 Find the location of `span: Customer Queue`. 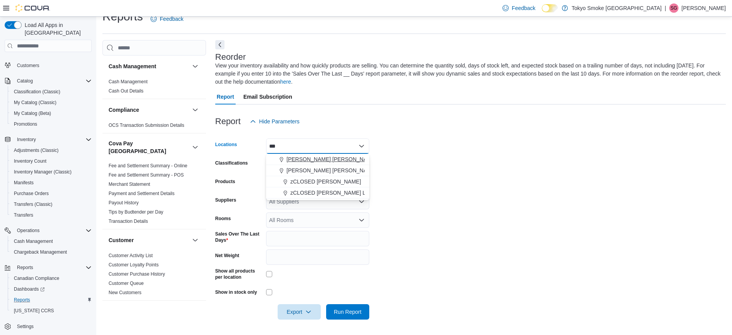

span: Customer Queue is located at coordinates (126, 283).